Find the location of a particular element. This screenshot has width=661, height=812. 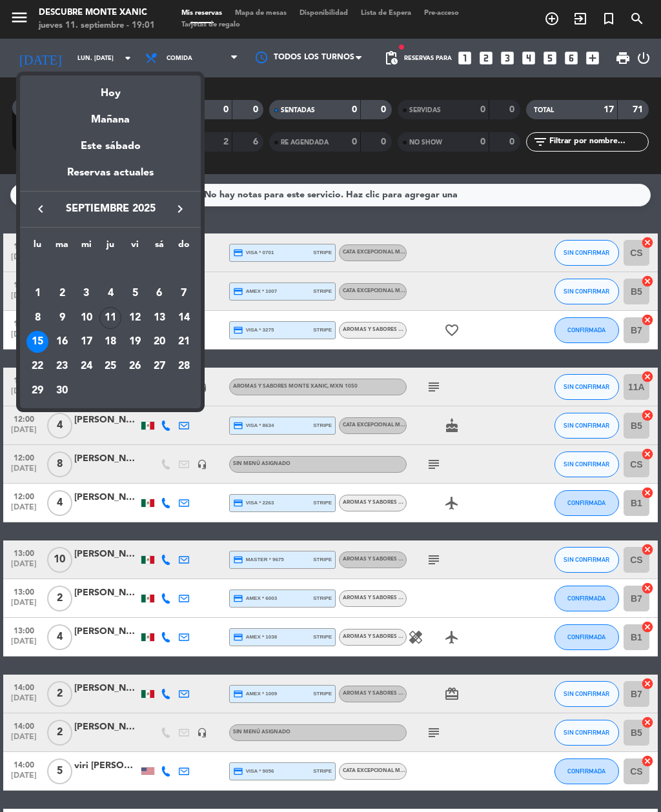

td: 23 de septiembre de 2025 is located at coordinates (62, 367).